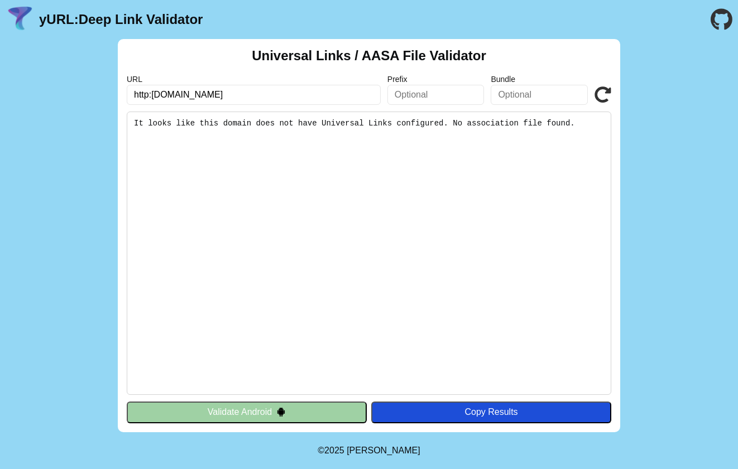 The image size is (738, 469). I want to click on a: Michael Ibragimchayev's Personal Site, so click(383, 450).